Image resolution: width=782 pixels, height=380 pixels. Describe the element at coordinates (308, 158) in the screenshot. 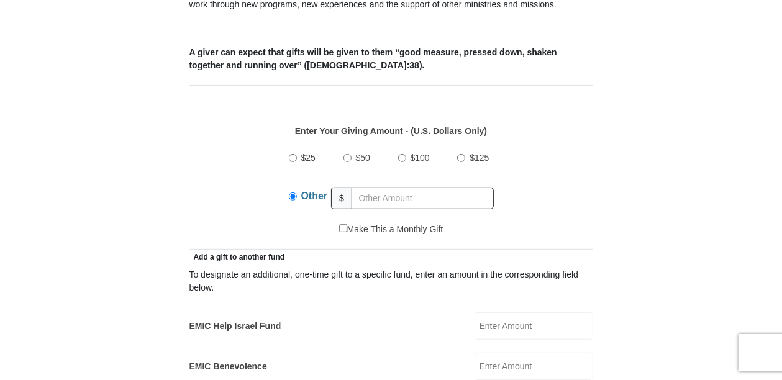

I see `span: $25` at that location.